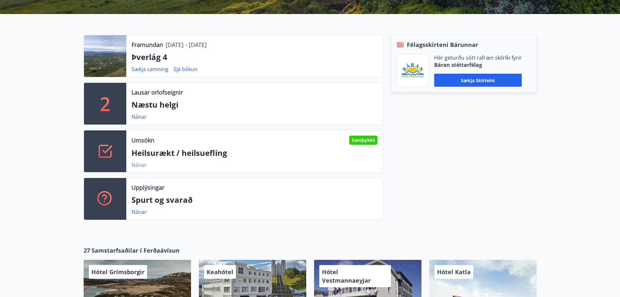  What do you see at coordinates (135, 250) in the screenshot?
I see `span: Samstarfsaðilar í Ferðaávísun` at bounding box center [135, 250].